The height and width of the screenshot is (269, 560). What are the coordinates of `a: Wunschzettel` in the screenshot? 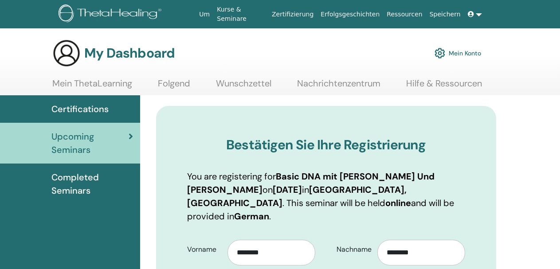 It's located at (243, 86).